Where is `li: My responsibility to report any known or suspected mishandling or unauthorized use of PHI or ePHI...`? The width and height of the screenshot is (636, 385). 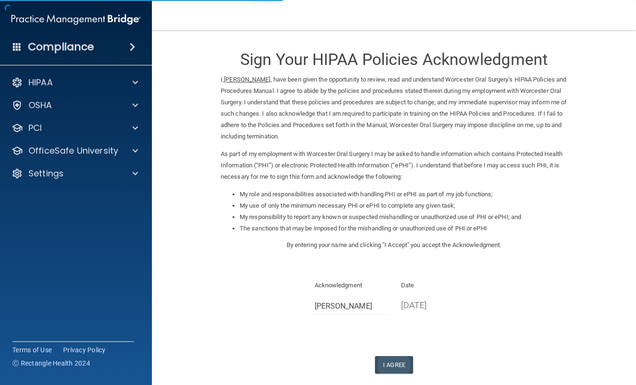
li: My responsibility to report any known or suspected mishandling or unauthorized use of PHI or ePHI... is located at coordinates (403, 217).